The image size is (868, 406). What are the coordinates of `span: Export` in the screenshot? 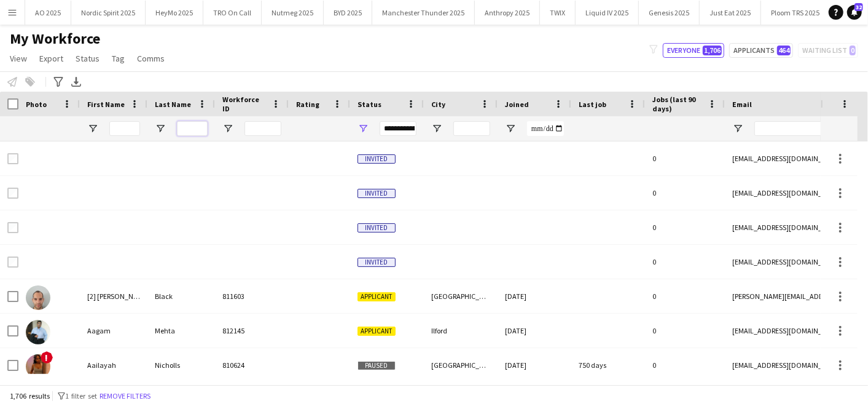 It's located at (51, 58).